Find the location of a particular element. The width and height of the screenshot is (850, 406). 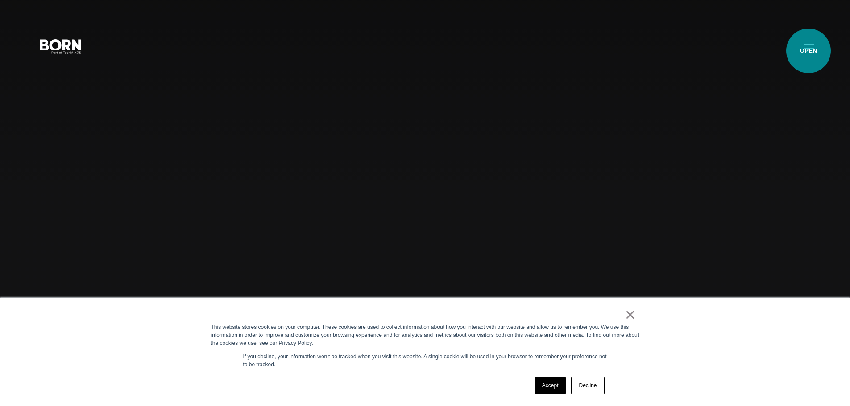

a: Decline is located at coordinates (587, 386).